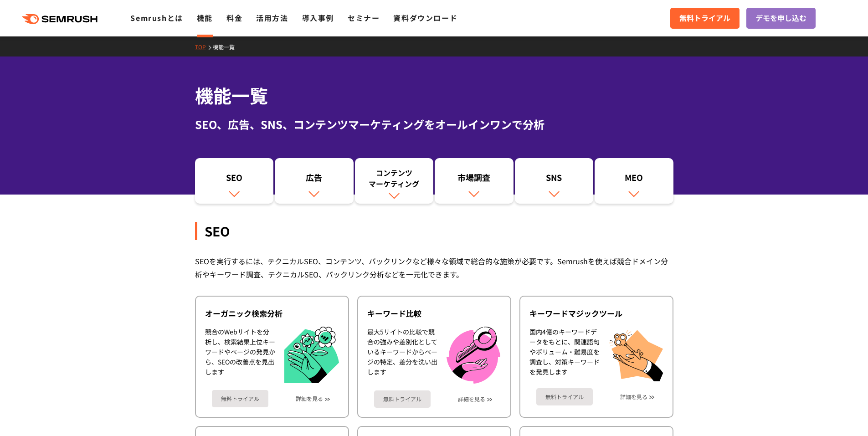 The height and width of the screenshot is (436, 868). What do you see at coordinates (434, 313) in the screenshot?
I see `div: キーワード比較` at bounding box center [434, 313].